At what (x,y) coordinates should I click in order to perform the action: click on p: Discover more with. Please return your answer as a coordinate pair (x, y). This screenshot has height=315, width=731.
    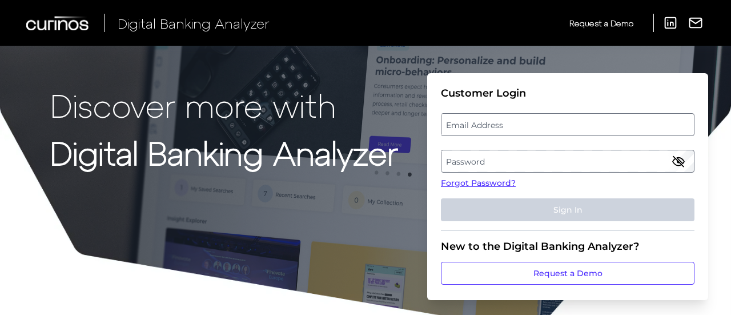
    Looking at the image, I should click on (224, 105).